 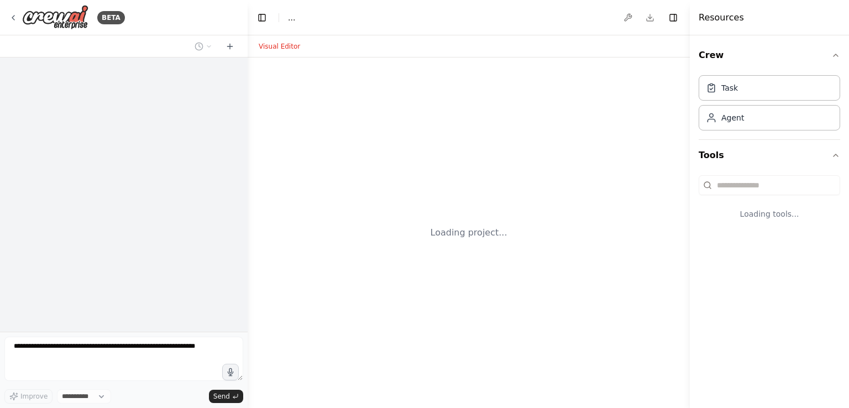 What do you see at coordinates (770, 214) in the screenshot?
I see `div: Loading tools...` at bounding box center [770, 214].